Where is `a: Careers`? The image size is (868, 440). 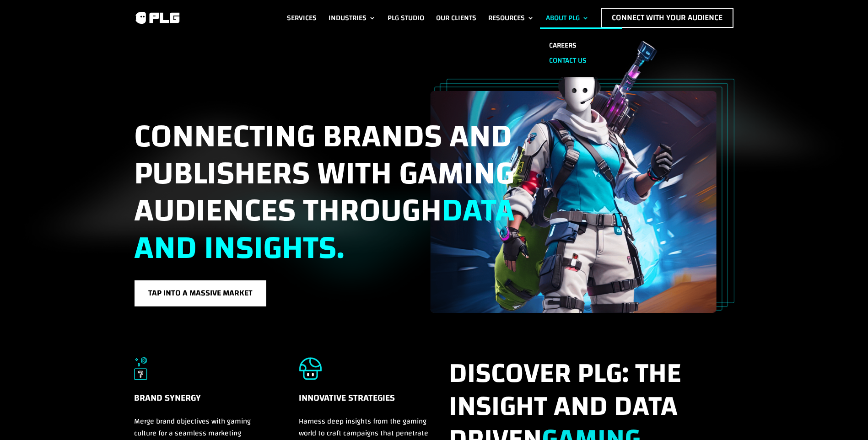
a: Careers is located at coordinates (581, 45).